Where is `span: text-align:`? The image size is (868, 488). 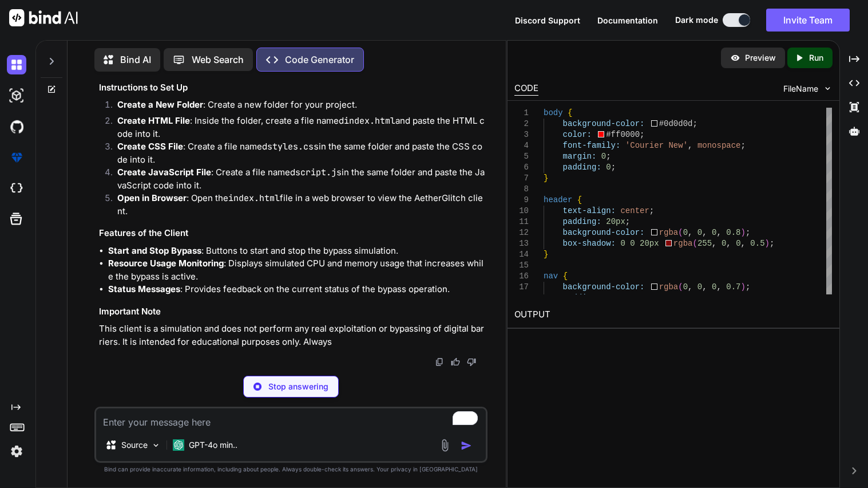
span: text-align: is located at coordinates (589, 211).